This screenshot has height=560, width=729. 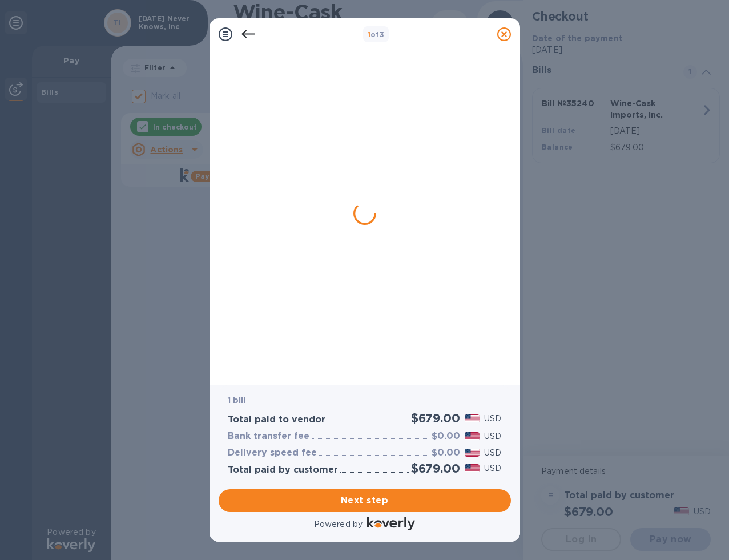 I want to click on h3: Delivery speed fee, so click(x=272, y=453).